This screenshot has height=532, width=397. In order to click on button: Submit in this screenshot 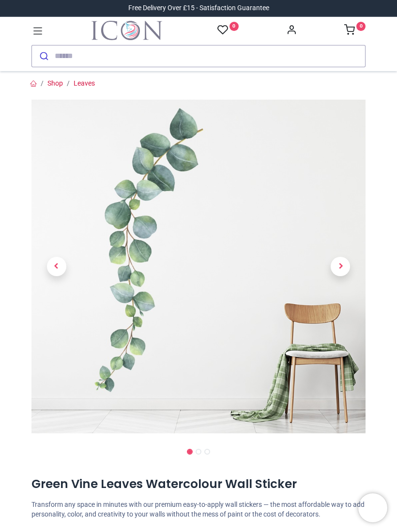, I will do `click(43, 56)`.